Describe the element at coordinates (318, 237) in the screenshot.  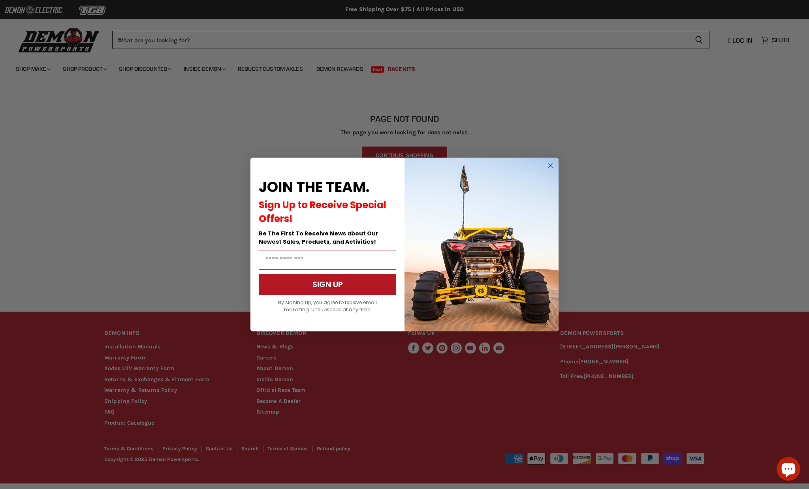
I see `span: Be The First To Receive News about Our Newest Sales, Products, and Activities!` at that location.